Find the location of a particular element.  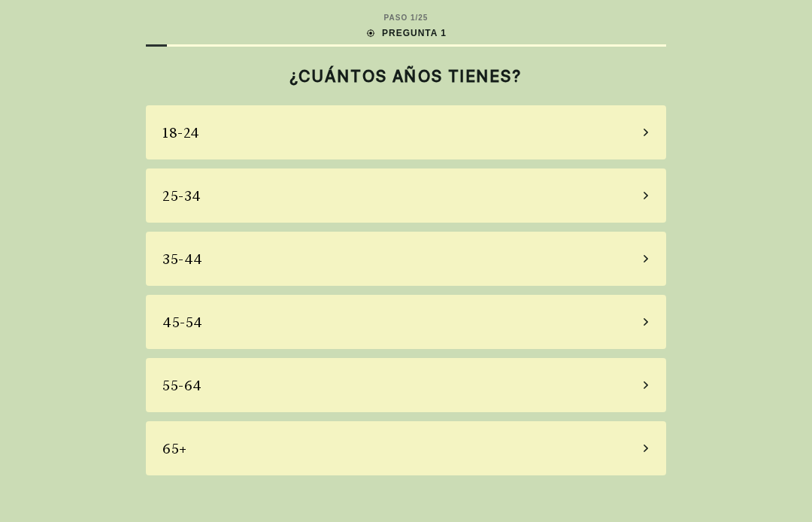

div: 18-24 is located at coordinates (181, 132).